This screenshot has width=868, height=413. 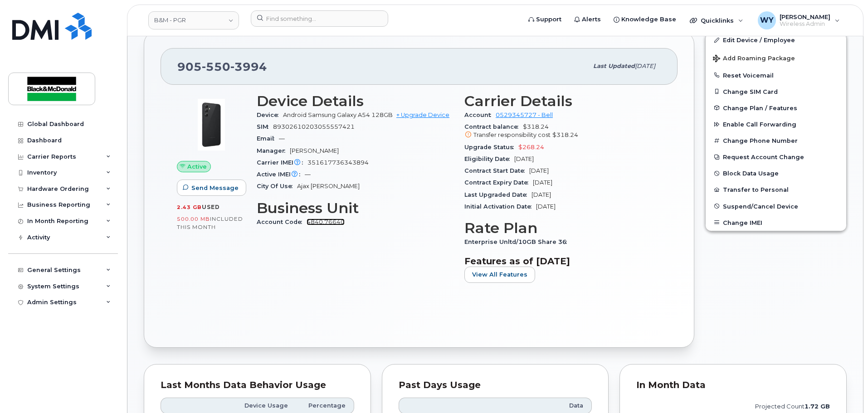 What do you see at coordinates (495, 385) in the screenshot?
I see `div: Past Days Usage` at bounding box center [495, 385].